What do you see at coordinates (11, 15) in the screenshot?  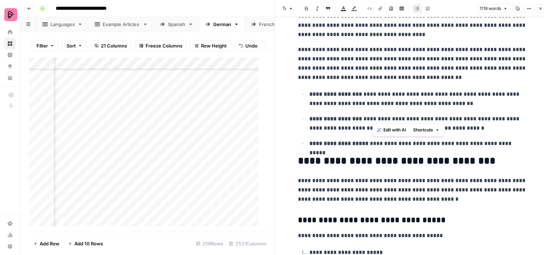 I see `img: Preply Logo` at bounding box center [11, 15].